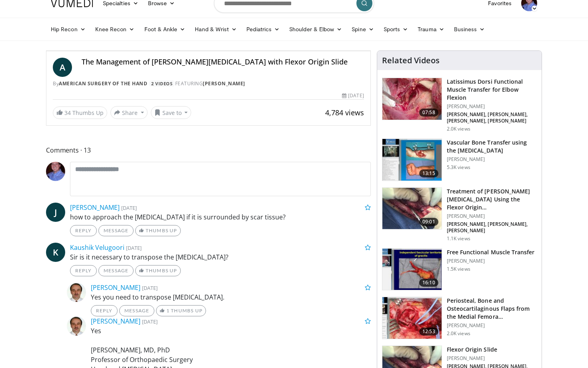  What do you see at coordinates (411, 61) in the screenshot?
I see `h4: Related Videos` at bounding box center [411, 61].